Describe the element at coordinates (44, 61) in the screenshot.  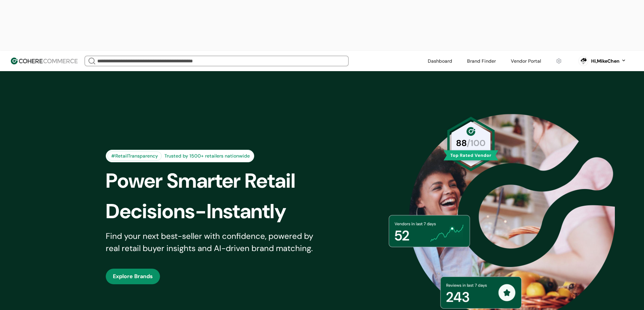
I see `img: Cohere Logo` at that location.